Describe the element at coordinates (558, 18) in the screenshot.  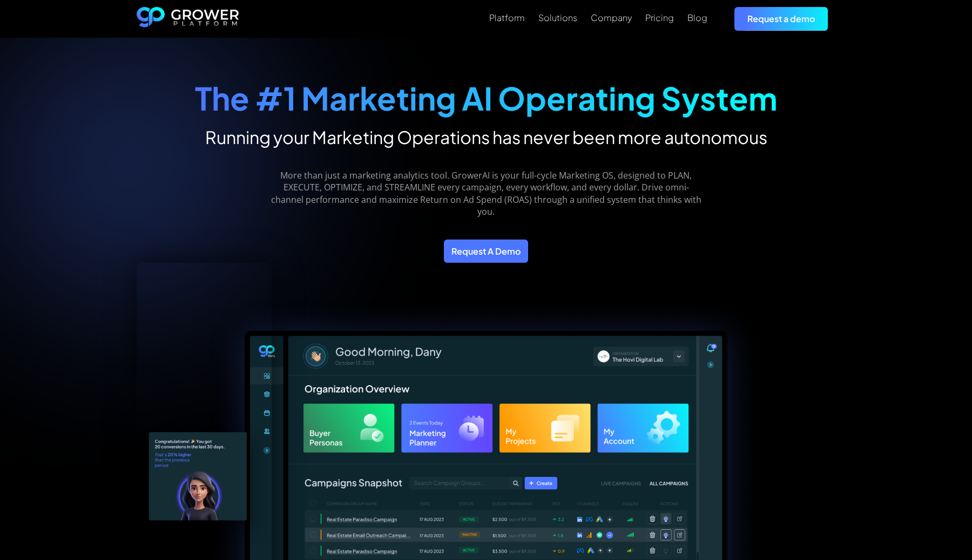
I see `a: Solutions` at that location.